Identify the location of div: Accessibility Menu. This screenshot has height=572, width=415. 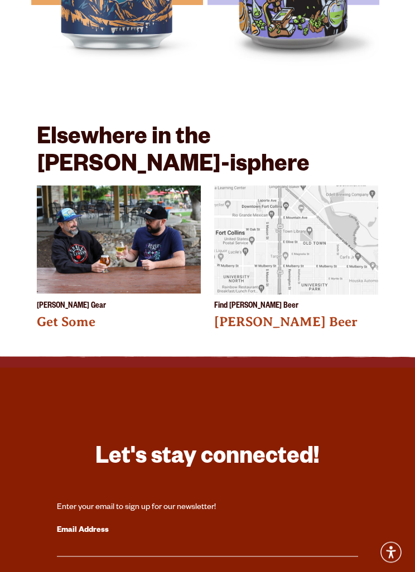
(391, 553).